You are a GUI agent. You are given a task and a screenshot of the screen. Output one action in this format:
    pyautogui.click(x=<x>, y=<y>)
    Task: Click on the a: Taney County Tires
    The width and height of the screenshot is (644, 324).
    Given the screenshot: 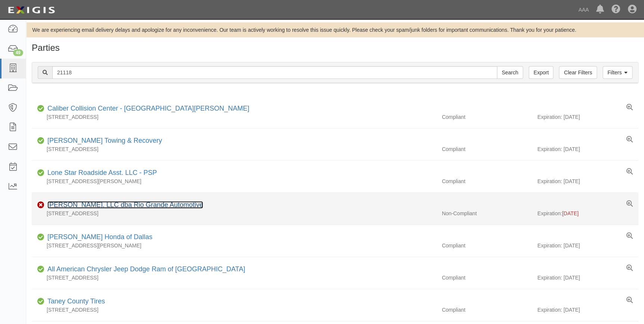 What is the action you would take?
    pyautogui.click(x=76, y=301)
    